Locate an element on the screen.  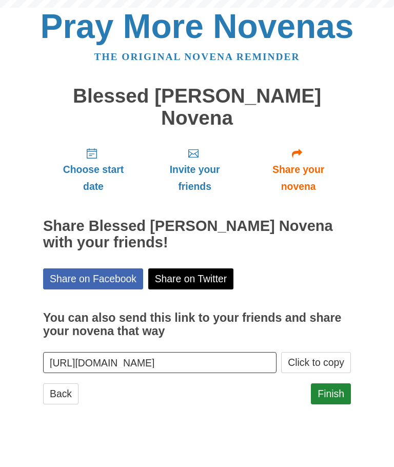
a: Back is located at coordinates (61, 394).